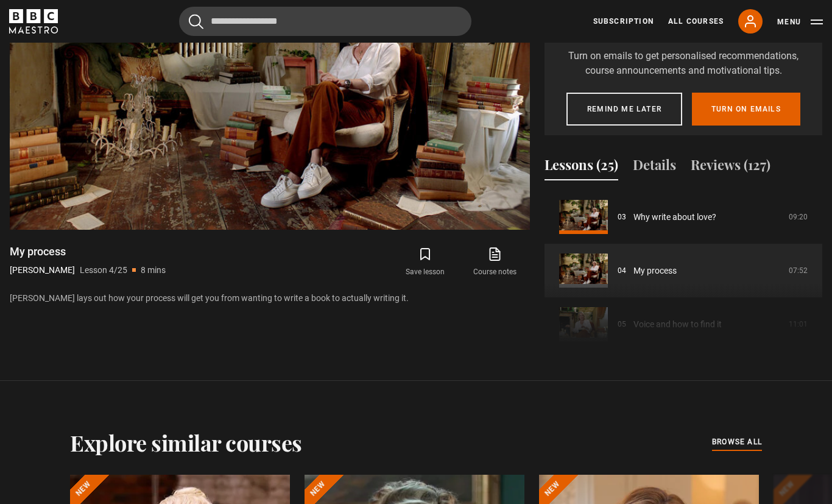  I want to click on input: Search, so click(325, 22).